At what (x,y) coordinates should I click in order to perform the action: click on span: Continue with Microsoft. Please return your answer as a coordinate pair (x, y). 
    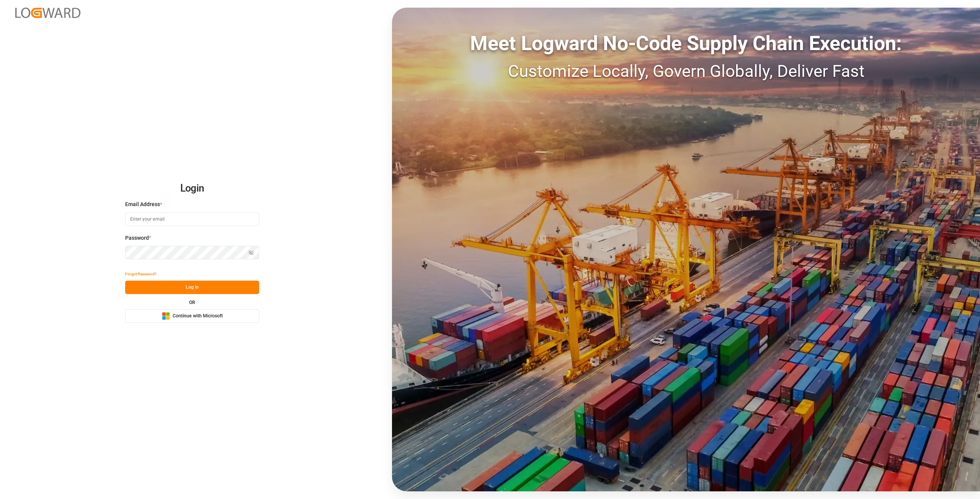
    Looking at the image, I should click on (197, 316).